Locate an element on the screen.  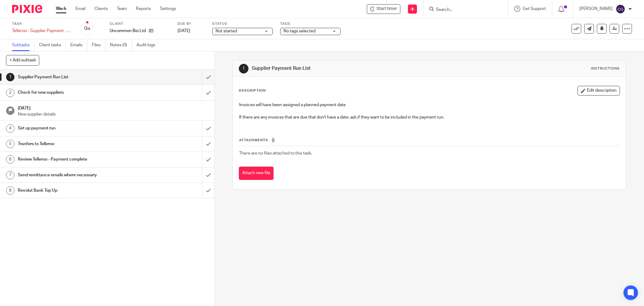
p: If there are any invoices that are due that don't have a date, ask if they want to be included in... is located at coordinates (429, 118).